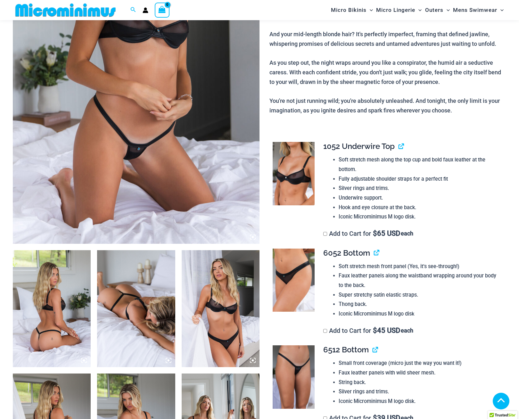 The image size is (519, 419). I want to click on a: Micro BikinisMenu ToggleMenu Toggle, so click(351, 10).